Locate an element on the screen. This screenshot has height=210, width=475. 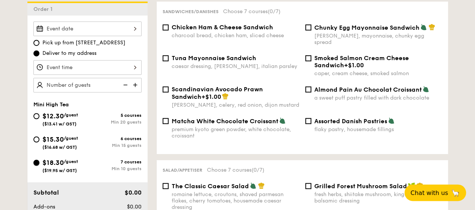
span: ($16.68 w/ GST) is located at coordinates (60, 147).